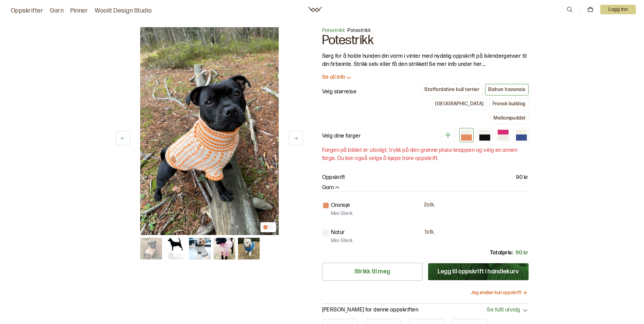 The width and height of the screenshot is (644, 324). Describe the element at coordinates (467, 135) in the screenshot. I see `div: Oransje og hvit (utsolgt)` at that location.